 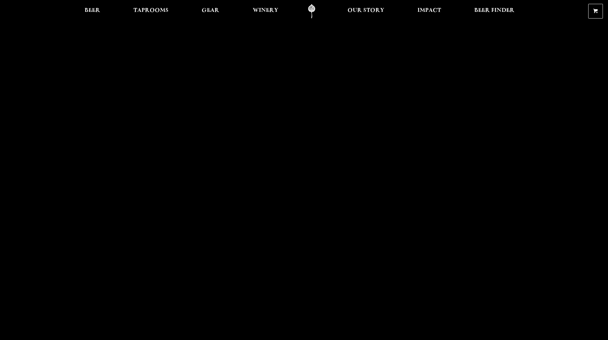 I want to click on a: Gear, so click(x=210, y=11).